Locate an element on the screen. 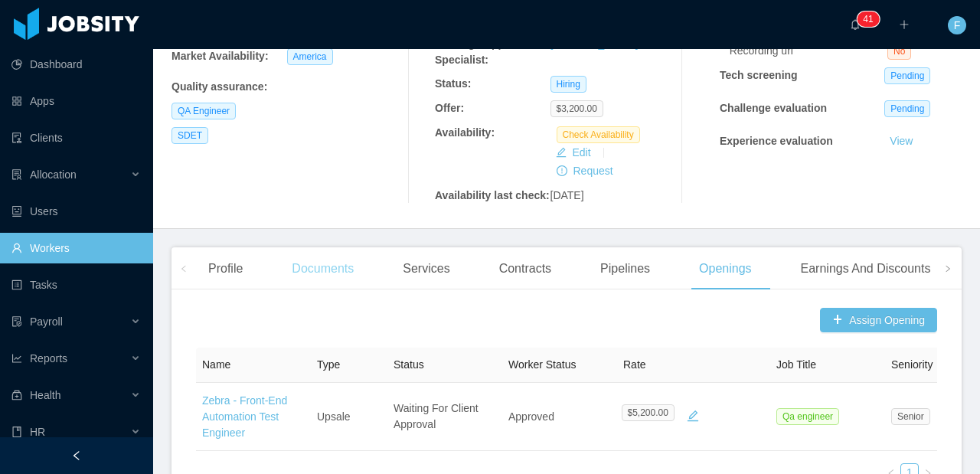 Image resolution: width=980 pixels, height=474 pixels. span: Job Title is located at coordinates (796, 365).